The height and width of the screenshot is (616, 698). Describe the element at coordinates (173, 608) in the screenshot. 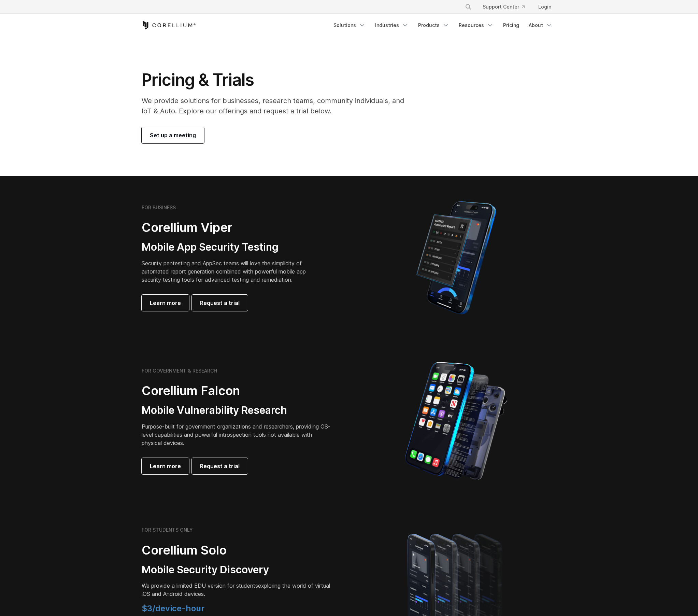

I see `span: $3/device-hour` at that location.